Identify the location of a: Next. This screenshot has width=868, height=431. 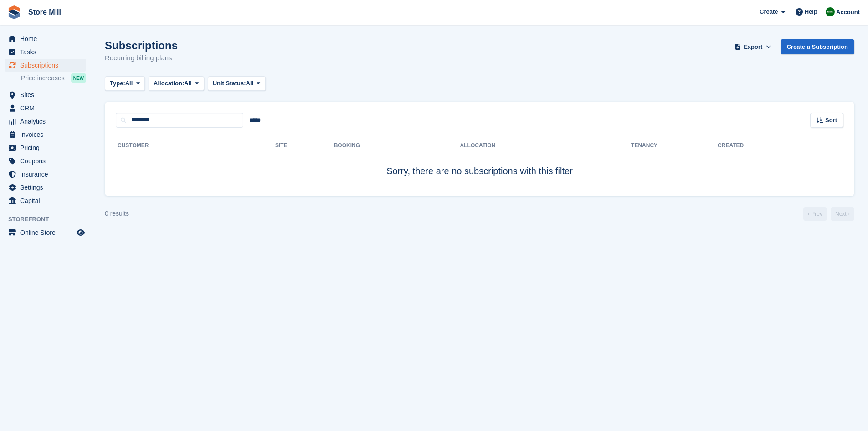
(843, 214).